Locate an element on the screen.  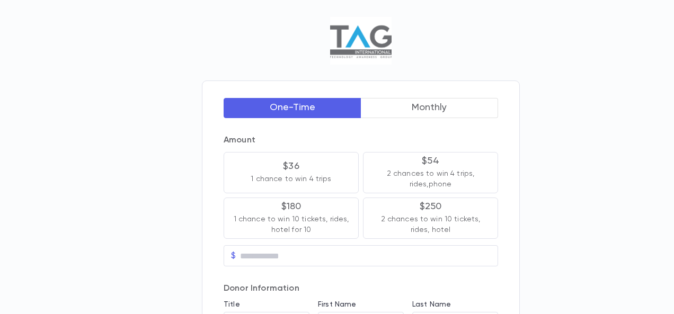
button: Monthly is located at coordinates (430, 108).